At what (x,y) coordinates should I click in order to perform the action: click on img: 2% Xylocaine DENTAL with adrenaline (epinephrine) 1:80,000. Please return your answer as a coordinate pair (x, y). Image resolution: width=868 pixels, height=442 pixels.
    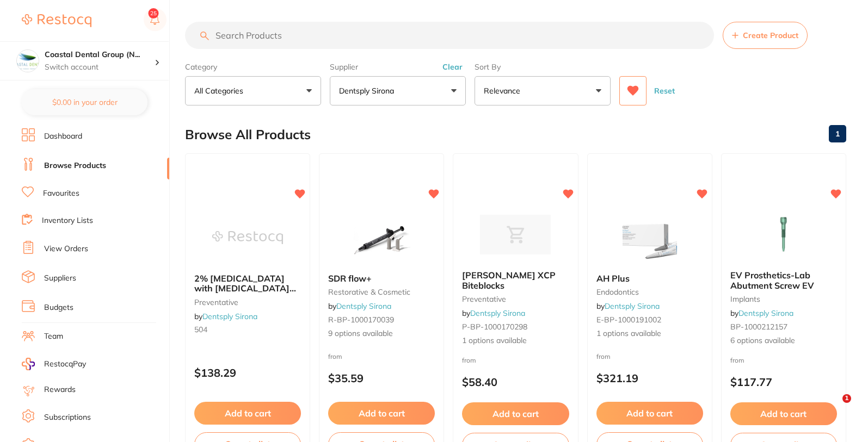
    Looking at the image, I should click on (247, 237).